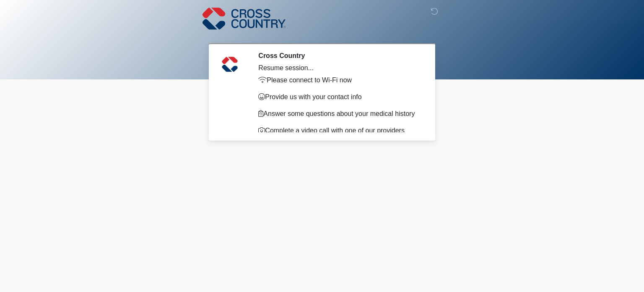 This screenshot has width=644, height=292. Describe the element at coordinates (244, 18) in the screenshot. I see `img: Cross Country Logo` at that location.